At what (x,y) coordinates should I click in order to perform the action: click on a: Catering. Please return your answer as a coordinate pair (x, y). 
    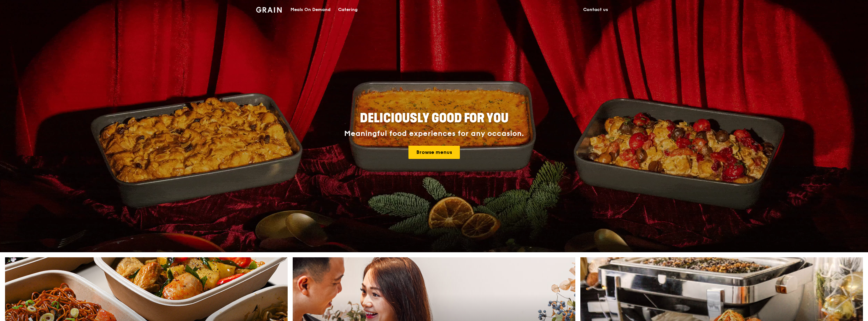
    Looking at the image, I should click on (348, 10).